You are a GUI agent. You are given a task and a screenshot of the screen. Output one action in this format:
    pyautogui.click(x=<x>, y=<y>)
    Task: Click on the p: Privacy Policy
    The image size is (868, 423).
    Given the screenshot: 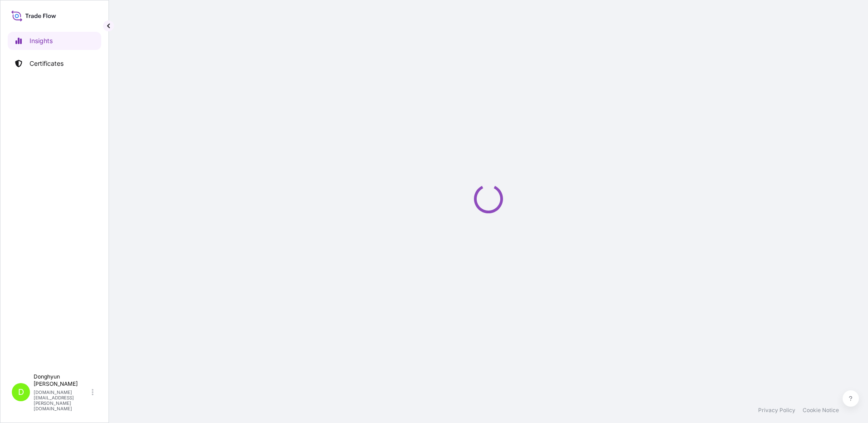 What is the action you would take?
    pyautogui.click(x=777, y=411)
    